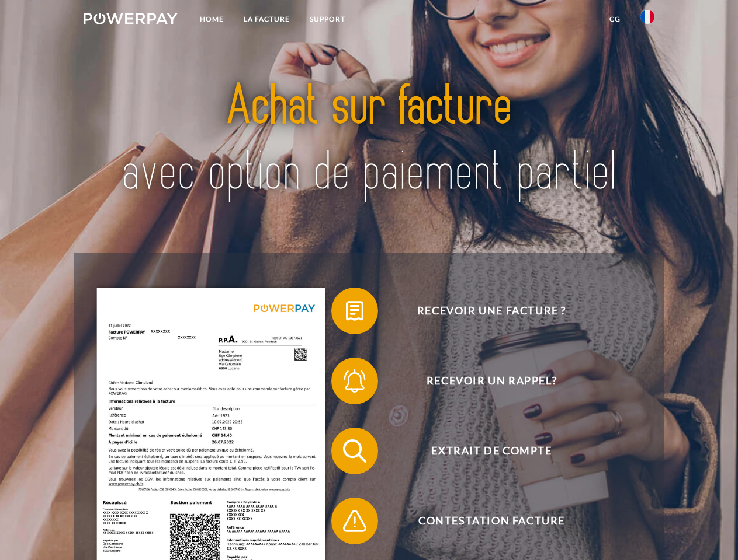  What do you see at coordinates (614, 19) in the screenshot?
I see `a: CG` at bounding box center [614, 19].